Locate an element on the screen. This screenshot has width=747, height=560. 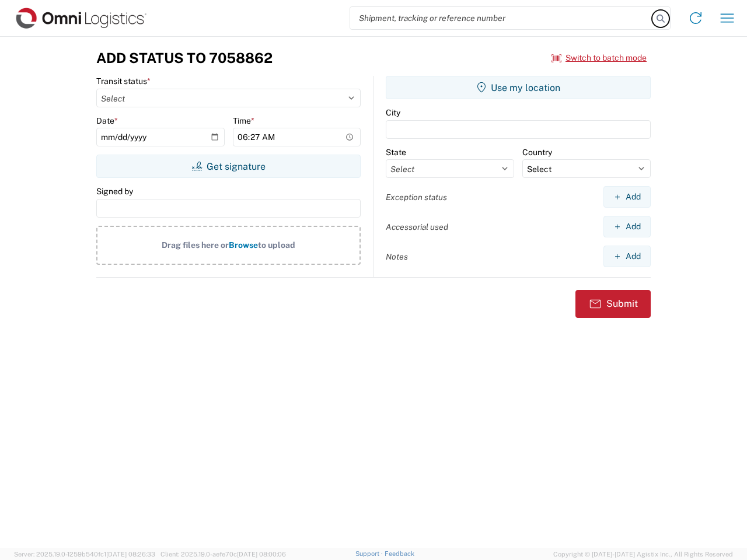
button: Get signature is located at coordinates (228, 167).